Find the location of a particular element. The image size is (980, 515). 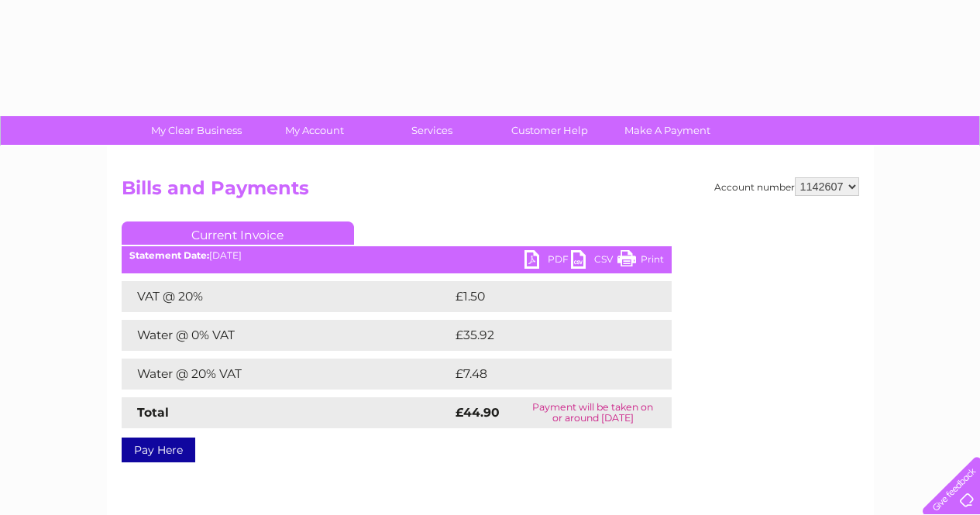

a: Services is located at coordinates (432, 130).